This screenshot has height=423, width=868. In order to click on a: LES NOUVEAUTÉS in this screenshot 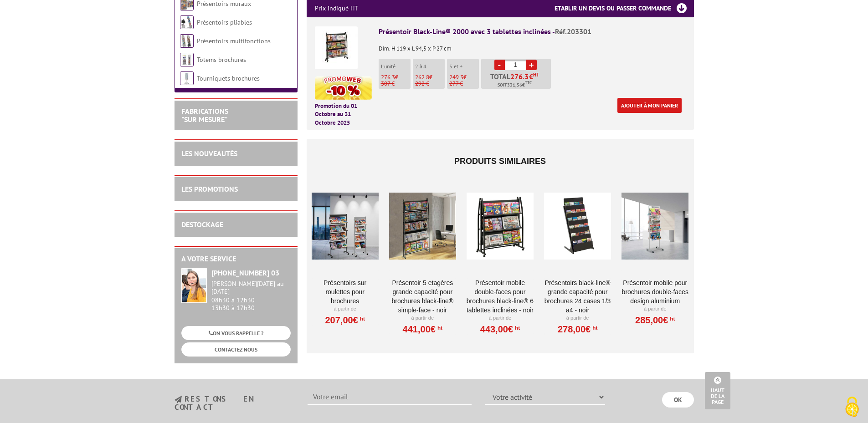, I will do `click(209, 153)`.